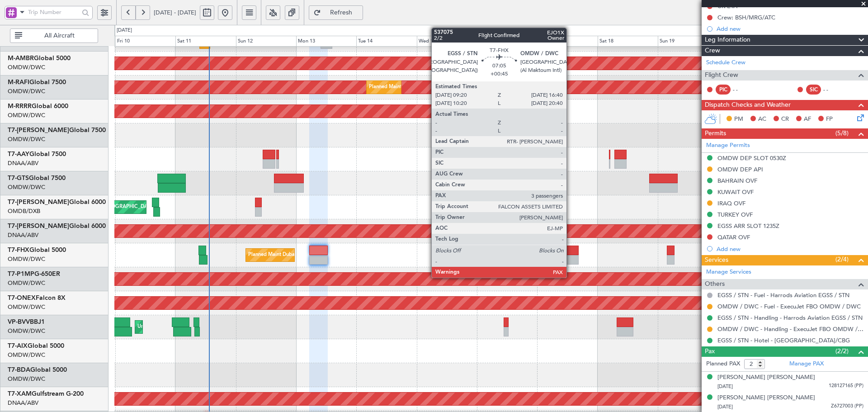 Image resolution: width=868 pixels, height=412 pixels. I want to click on a: OMDW / DWC - Handling - ExecuJet FBO OMDW / DWC, so click(790, 328).